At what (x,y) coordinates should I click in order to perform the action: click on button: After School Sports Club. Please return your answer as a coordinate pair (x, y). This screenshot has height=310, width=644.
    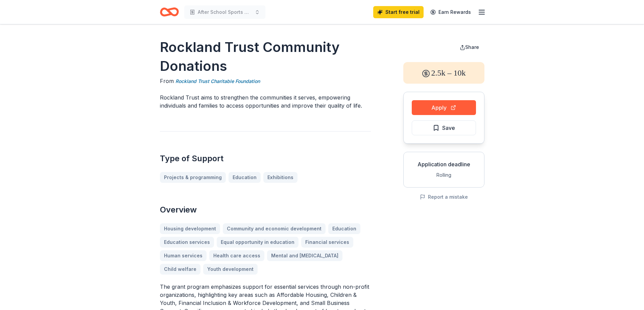
    Looking at the image, I should click on (225, 12).